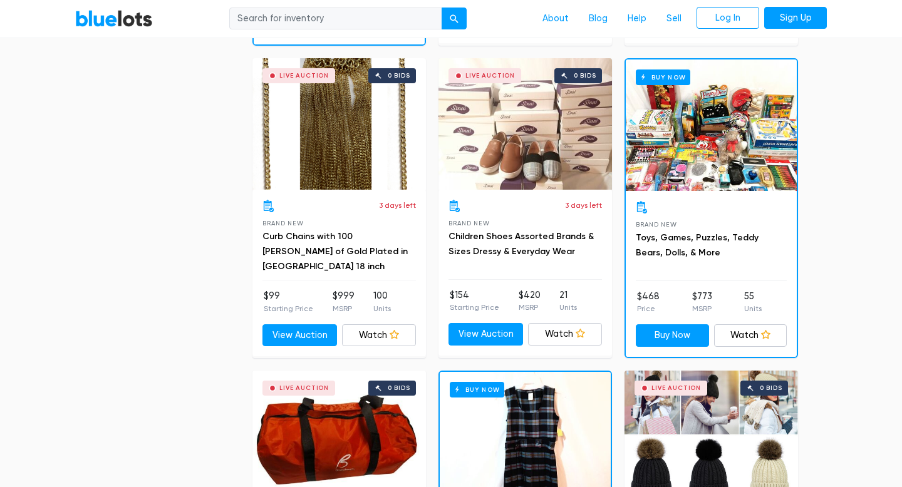 The image size is (902, 487). What do you see at coordinates (474, 301) in the screenshot?
I see `li: $154` at bounding box center [474, 301].